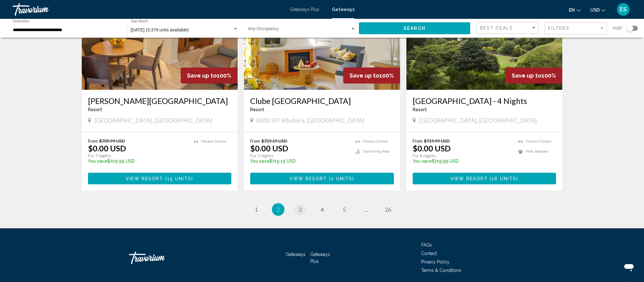 Image resolution: width=644 pixels, height=282 pixels. What do you see at coordinates (496, 28) in the screenshot?
I see `span: Best Deals` at bounding box center [496, 28].